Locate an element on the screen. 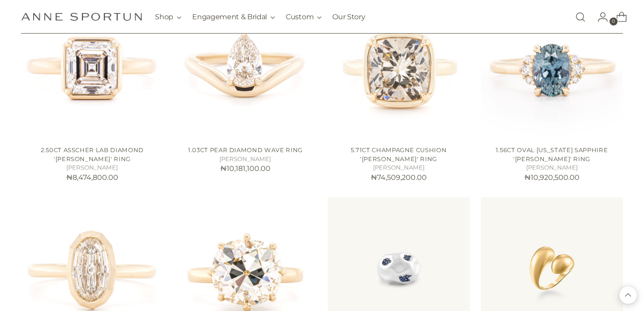  button: Custom is located at coordinates (304, 17).